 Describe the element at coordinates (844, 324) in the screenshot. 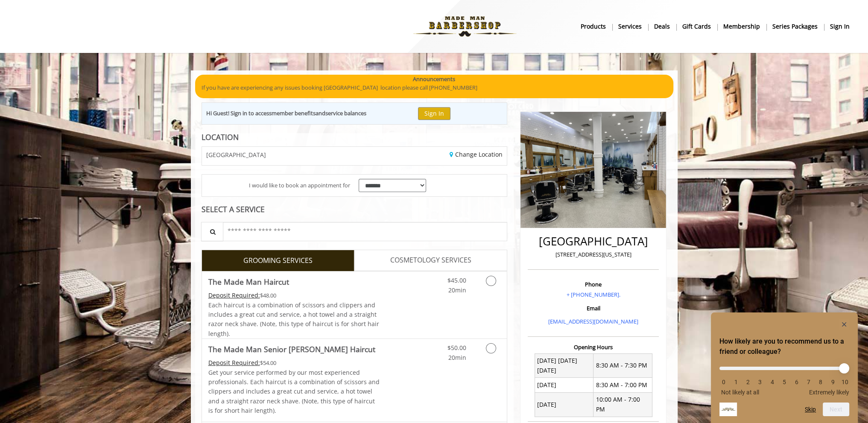

I see `button: Hide survey` at that location.